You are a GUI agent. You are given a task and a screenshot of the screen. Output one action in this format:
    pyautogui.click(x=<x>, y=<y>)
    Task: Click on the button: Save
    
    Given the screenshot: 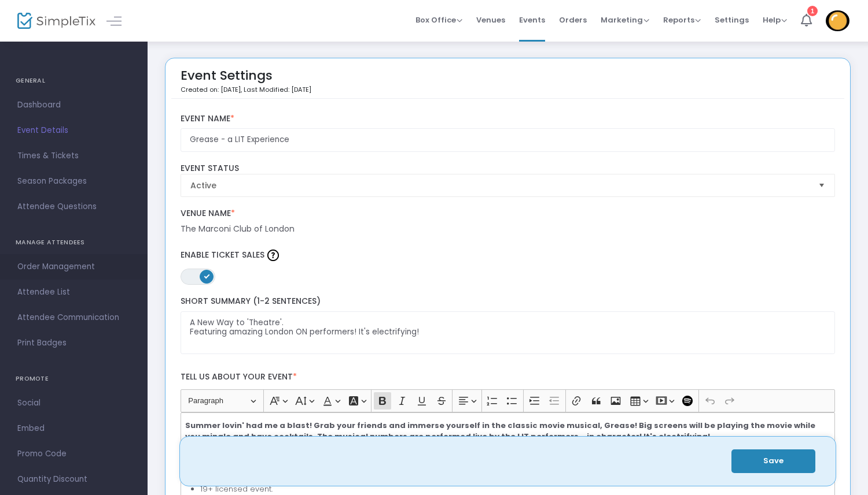 What is the action you would take?
    pyautogui.click(x=773, y=461)
    